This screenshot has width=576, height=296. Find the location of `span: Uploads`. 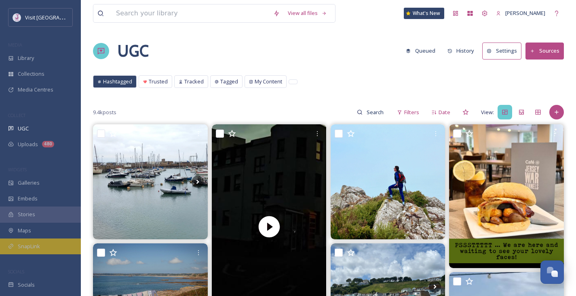

span: Uploads is located at coordinates (28, 144).